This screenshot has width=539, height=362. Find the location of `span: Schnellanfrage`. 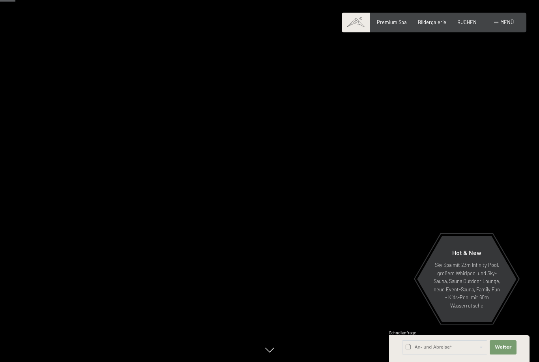

span: Schnellanfrage is located at coordinates (402, 333).